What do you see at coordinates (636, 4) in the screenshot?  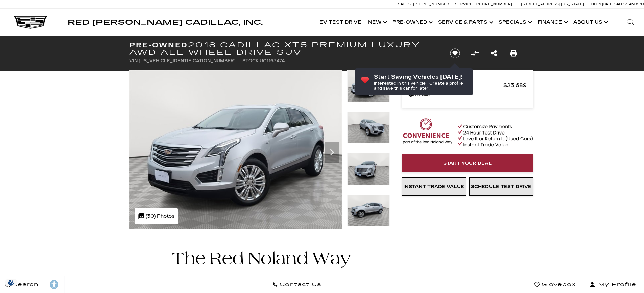 I see `span: 9 AM-6 PM` at bounding box center [636, 4].